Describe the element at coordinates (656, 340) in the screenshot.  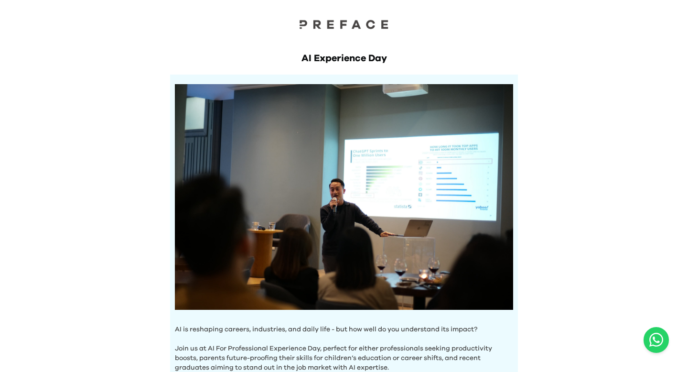
I see `button: Open WhatsApp chat` at that location.